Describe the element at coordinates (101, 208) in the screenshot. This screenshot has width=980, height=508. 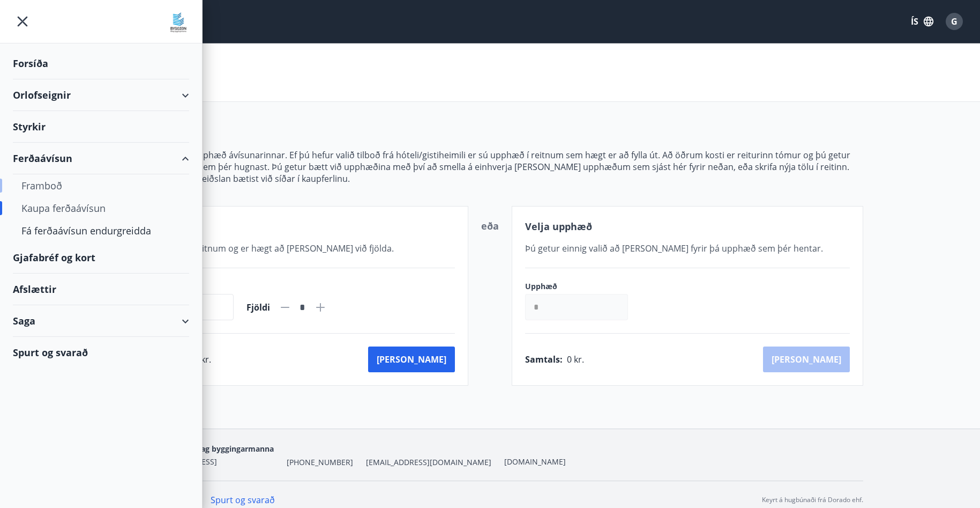
I see `div: Kaupa ferðaávísun` at that location.